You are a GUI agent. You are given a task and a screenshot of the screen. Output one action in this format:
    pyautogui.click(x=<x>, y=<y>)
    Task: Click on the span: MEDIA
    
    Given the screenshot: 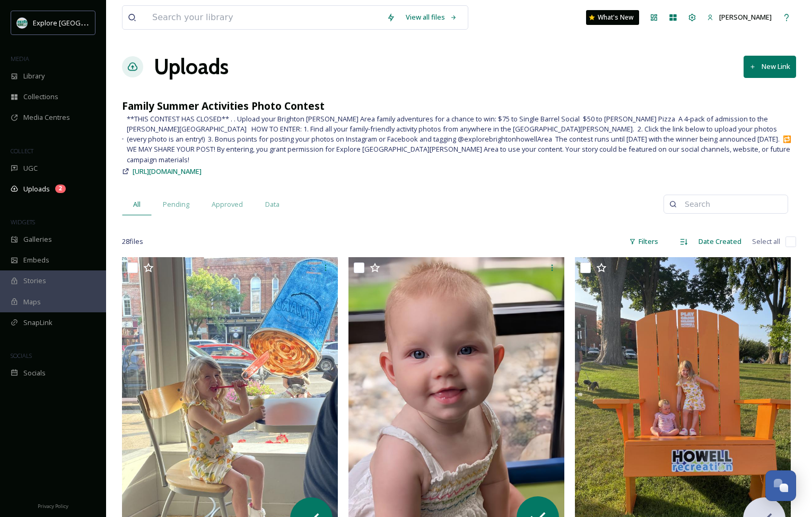 What is the action you would take?
    pyautogui.click(x=20, y=58)
    